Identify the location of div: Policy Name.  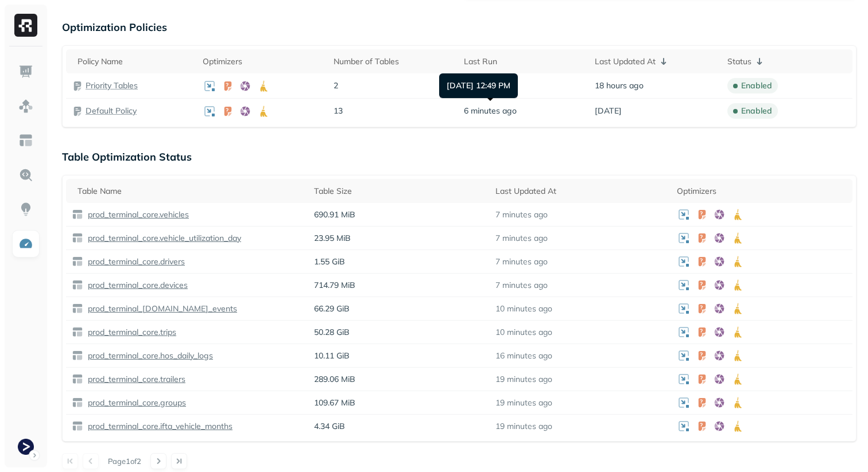
(134, 61).